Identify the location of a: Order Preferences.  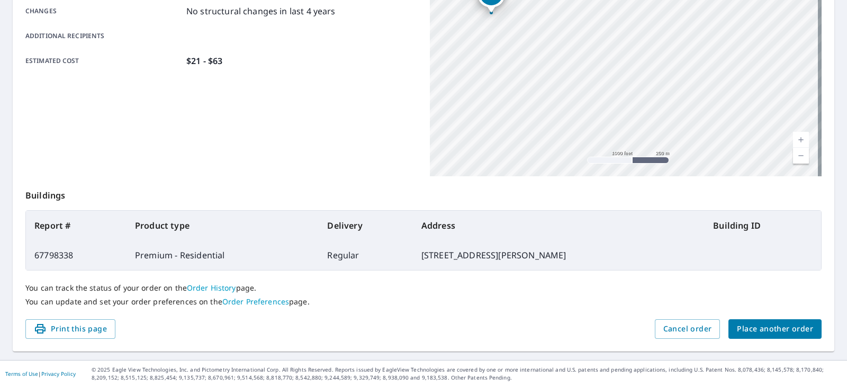
(256, 301).